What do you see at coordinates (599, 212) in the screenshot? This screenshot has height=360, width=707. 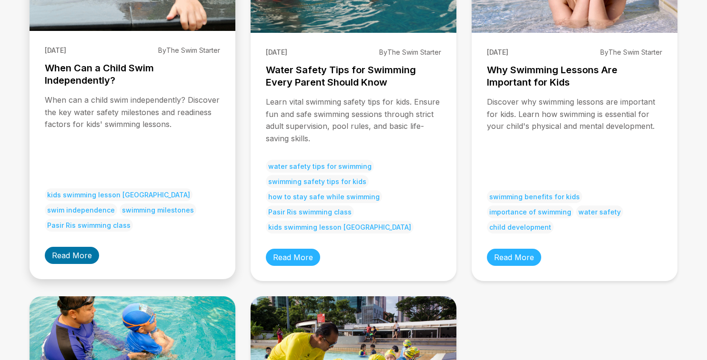 I see `span: water safety` at bounding box center [599, 212].